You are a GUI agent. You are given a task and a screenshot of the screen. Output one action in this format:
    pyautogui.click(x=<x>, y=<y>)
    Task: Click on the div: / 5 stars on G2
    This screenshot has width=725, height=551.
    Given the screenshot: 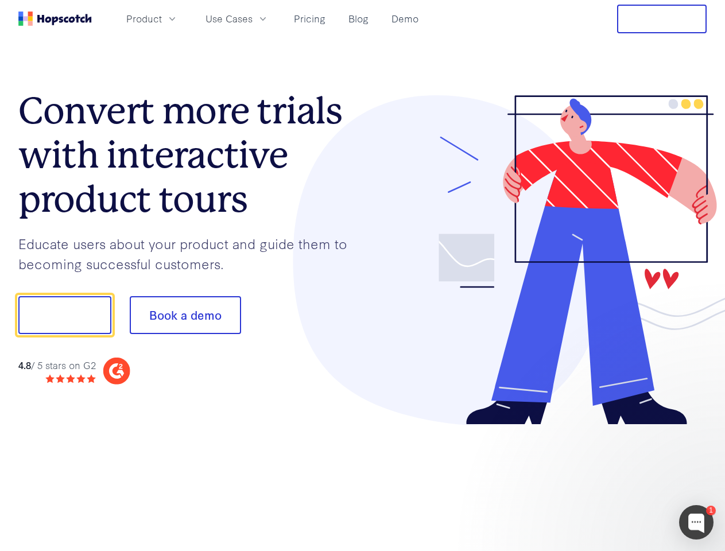 What is the action you would take?
    pyautogui.click(x=57, y=365)
    